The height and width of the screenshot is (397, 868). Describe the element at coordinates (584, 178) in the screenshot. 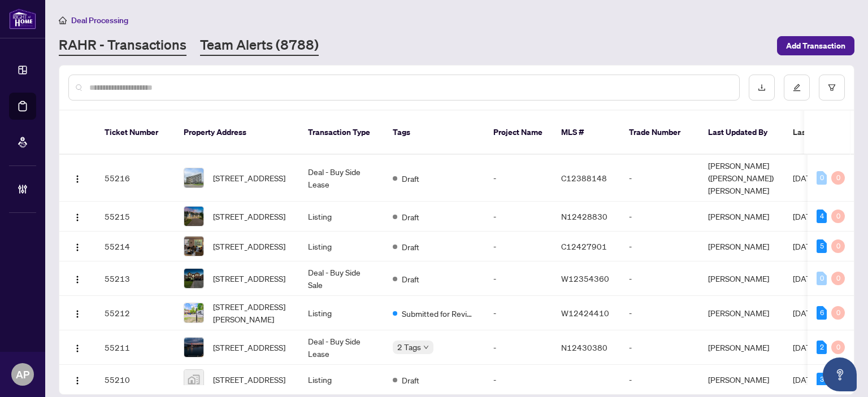

I see `span: C12388148` at that location.